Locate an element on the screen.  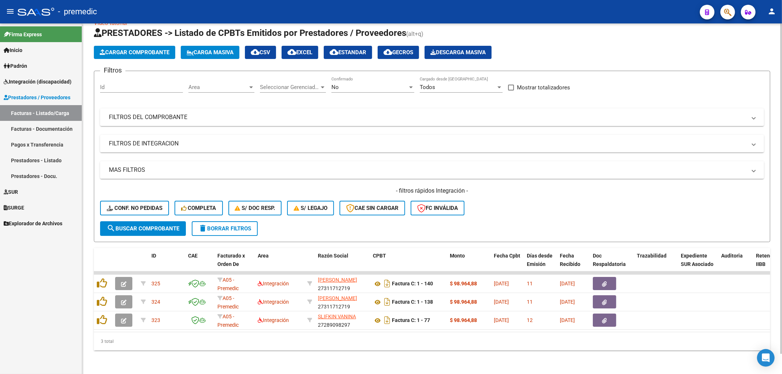
span: Firma Express is located at coordinates (23, 34).